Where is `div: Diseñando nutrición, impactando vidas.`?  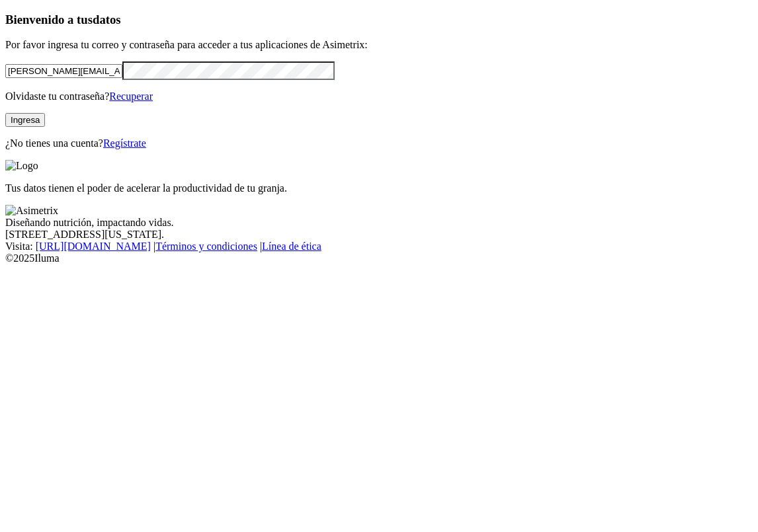
div: Diseñando nutrición, impactando vidas. is located at coordinates (379, 223).